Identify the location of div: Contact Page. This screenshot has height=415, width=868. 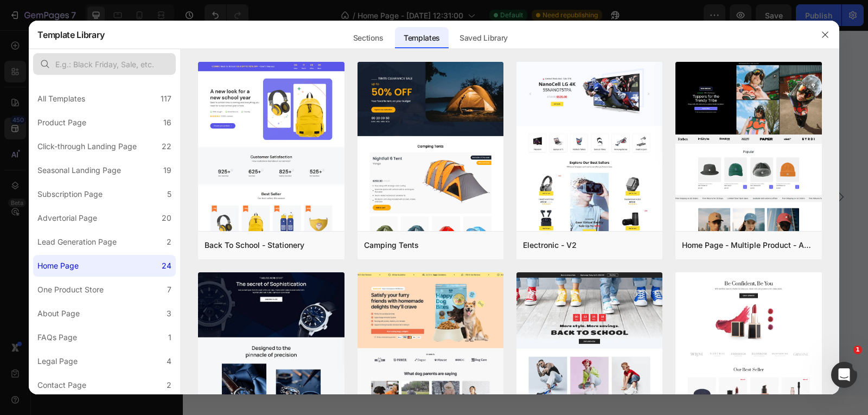
(62, 385).